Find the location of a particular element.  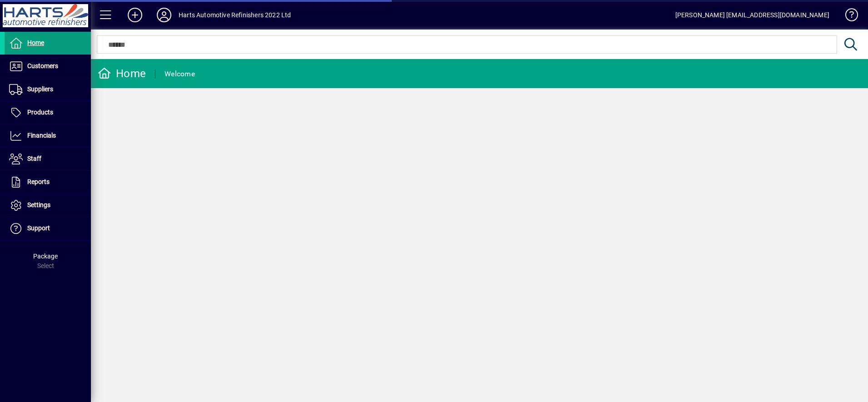

span: Customers is located at coordinates (43, 66).